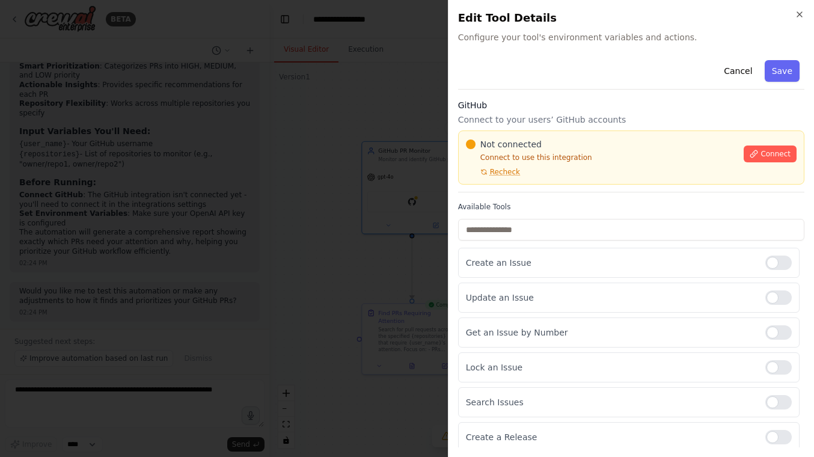 The image size is (814, 457). I want to click on p: Lock an Issue, so click(611, 367).